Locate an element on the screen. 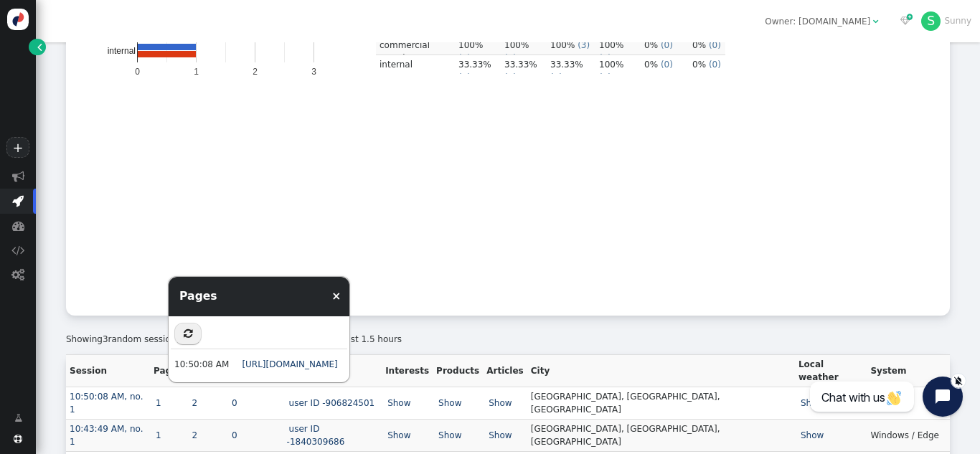 The image size is (980, 454). div: Pages is located at coordinates (199, 296).